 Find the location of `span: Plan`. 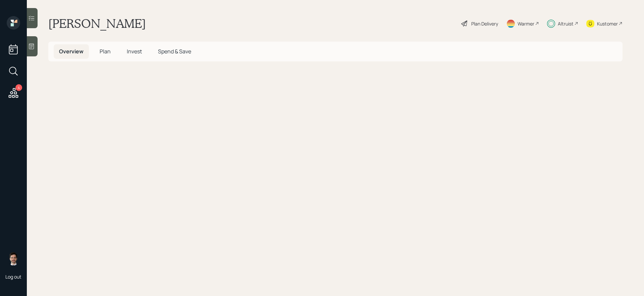

span: Plan is located at coordinates (105, 51).